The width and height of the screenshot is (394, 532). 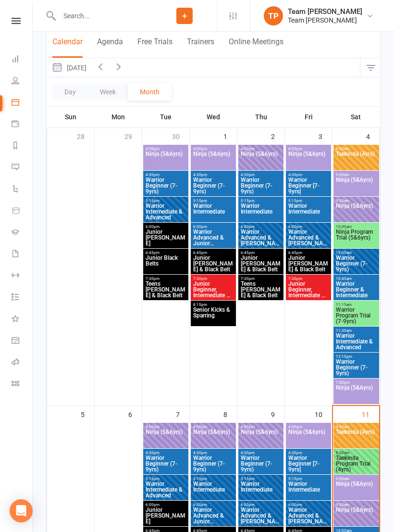 I want to click on div: 2, so click(x=278, y=135).